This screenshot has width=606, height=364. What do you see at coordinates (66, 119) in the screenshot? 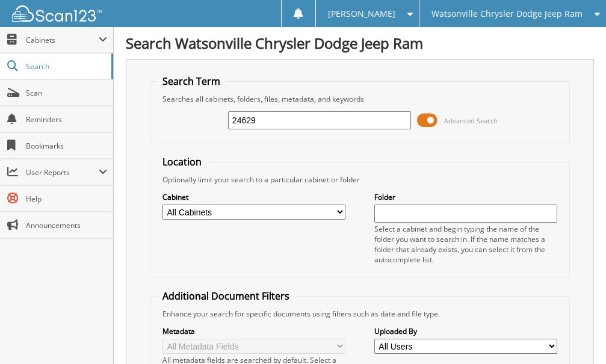
I see `span: Reminders` at bounding box center [66, 119].